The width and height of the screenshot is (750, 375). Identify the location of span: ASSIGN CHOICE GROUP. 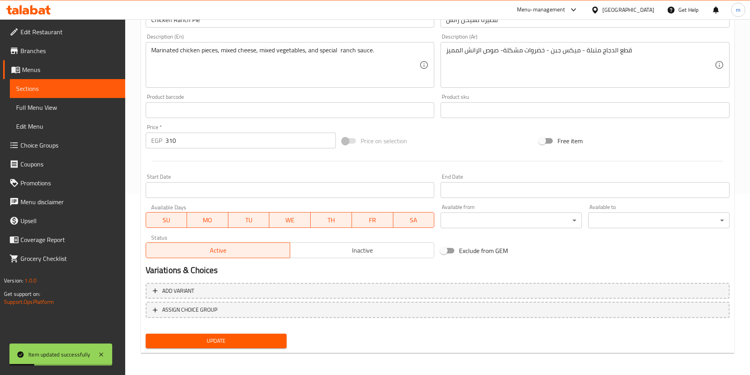
(190, 310).